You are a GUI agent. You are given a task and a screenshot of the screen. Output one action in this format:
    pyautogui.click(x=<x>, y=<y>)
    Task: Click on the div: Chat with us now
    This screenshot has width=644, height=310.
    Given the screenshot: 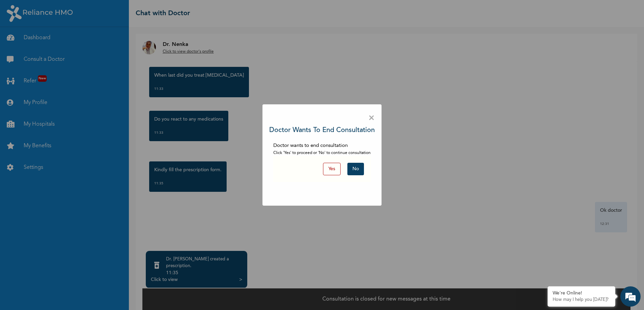 What is the action you would take?
    pyautogui.click(x=74, y=42)
    